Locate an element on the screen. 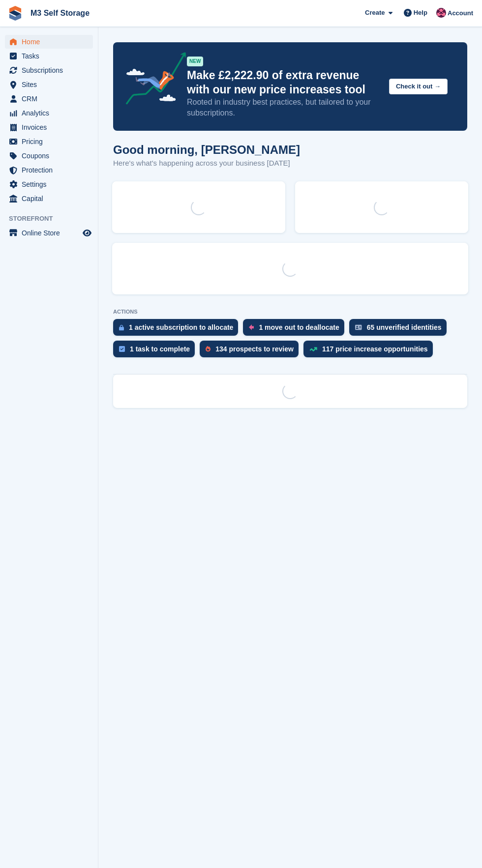 The height and width of the screenshot is (868, 482). p: Rooted in industry best practices, but tailored to your subscriptions. is located at coordinates (284, 108).